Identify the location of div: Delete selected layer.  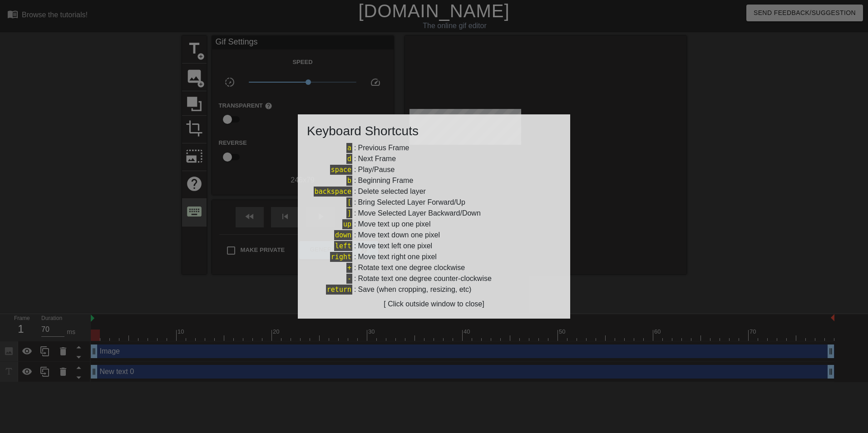
(392, 192).